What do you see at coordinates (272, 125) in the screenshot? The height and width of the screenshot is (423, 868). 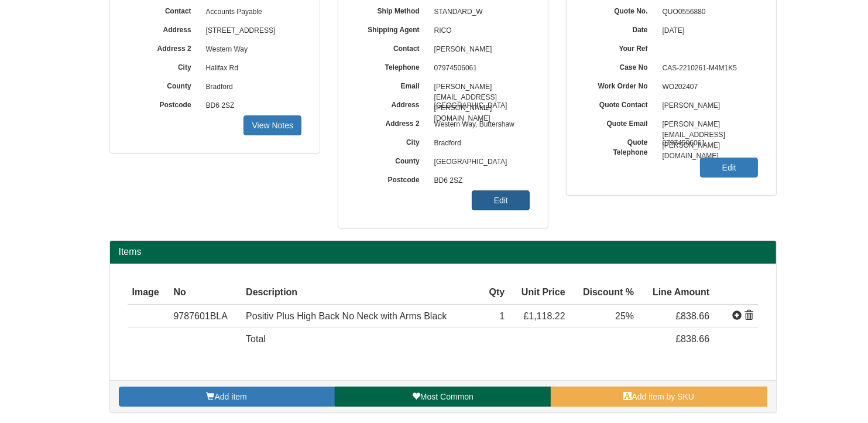 I see `a: View Notes` at bounding box center [272, 125].